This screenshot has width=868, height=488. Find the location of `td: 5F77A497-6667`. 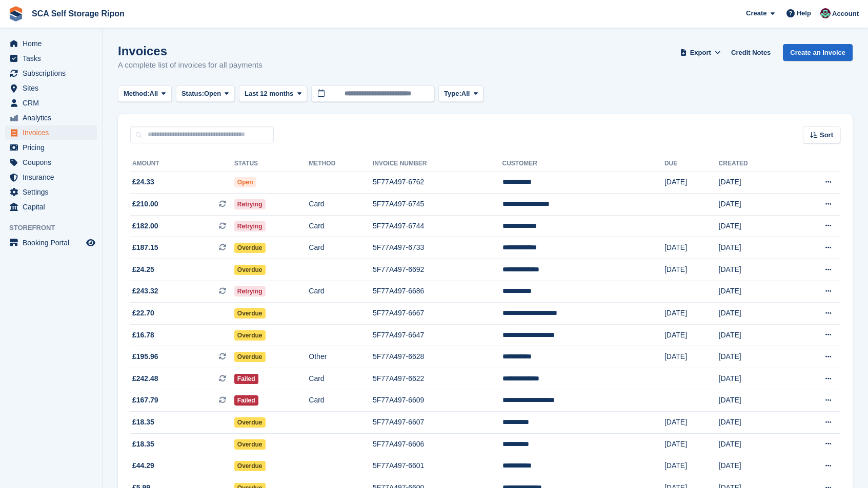

td: 5F77A497-6667 is located at coordinates (437, 313).